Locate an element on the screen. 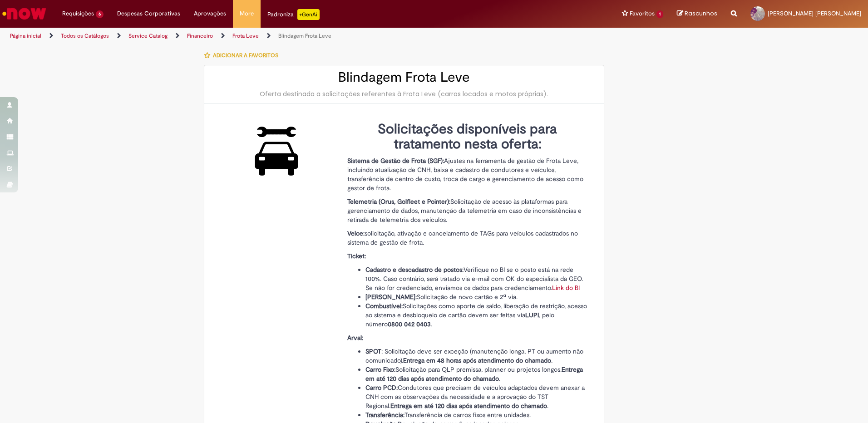 Image resolution: width=868 pixels, height=423 pixels. a: Página inicial is located at coordinates (25, 36).